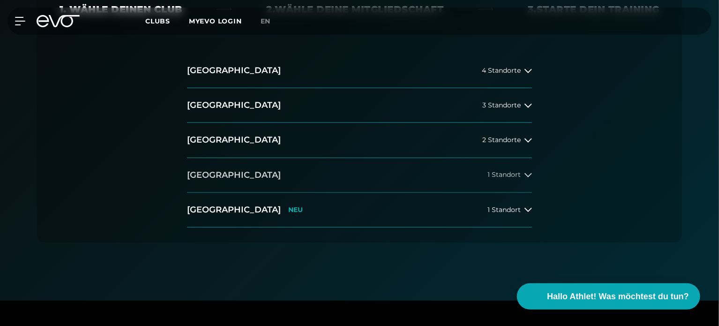 The height and width of the screenshot is (326, 719). Describe the element at coordinates (501, 70) in the screenshot. I see `span: 4 Standorte` at that location.